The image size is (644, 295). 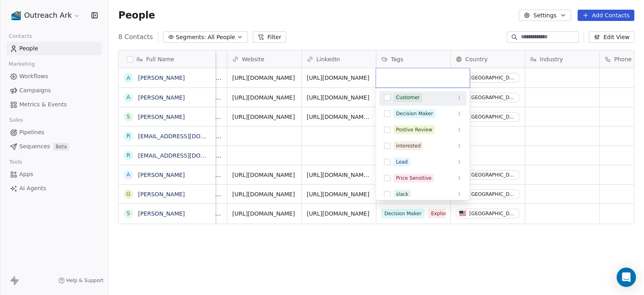 What do you see at coordinates (408, 146) in the screenshot?
I see `div: interested` at bounding box center [408, 146].